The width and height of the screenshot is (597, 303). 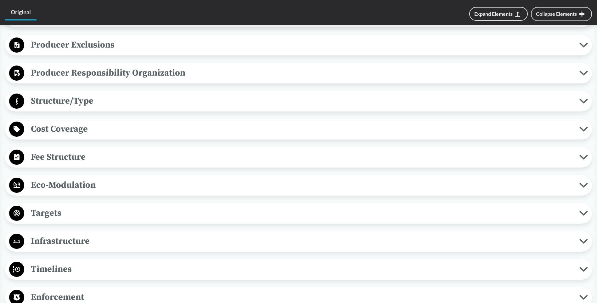 I want to click on button: Expand Elements, so click(x=499, y=14).